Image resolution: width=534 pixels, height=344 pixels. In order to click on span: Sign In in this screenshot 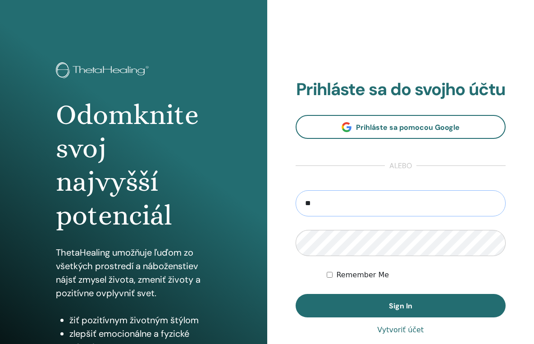, I will do `click(400, 305)`.